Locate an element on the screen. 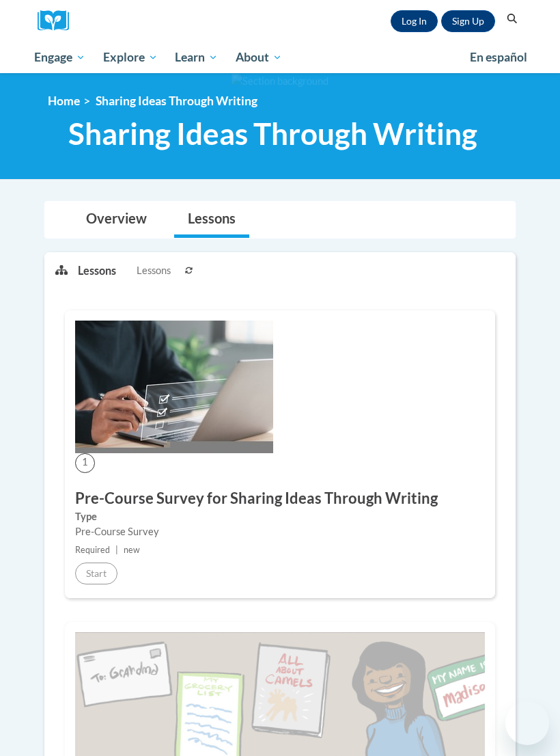 This screenshot has width=560, height=756. a: Log In is located at coordinates (414, 22).